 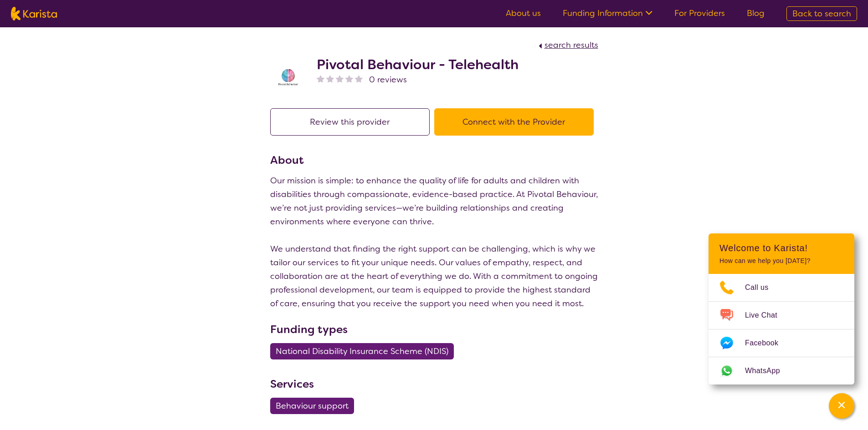 I want to click on span: search results, so click(x=572, y=45).